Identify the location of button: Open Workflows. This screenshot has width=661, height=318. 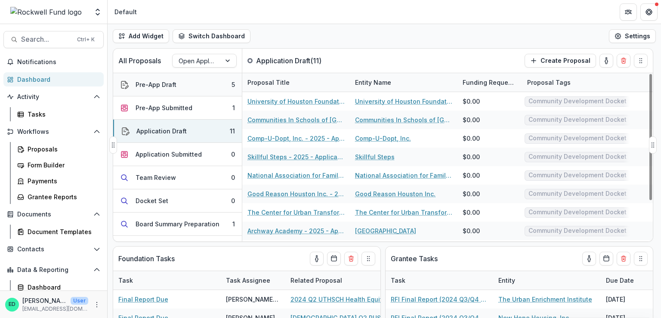
(53, 132).